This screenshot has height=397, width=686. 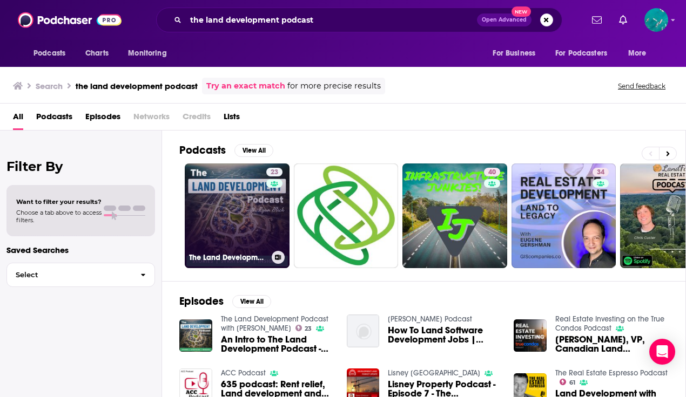 I want to click on button: Send feedback, so click(x=641, y=86).